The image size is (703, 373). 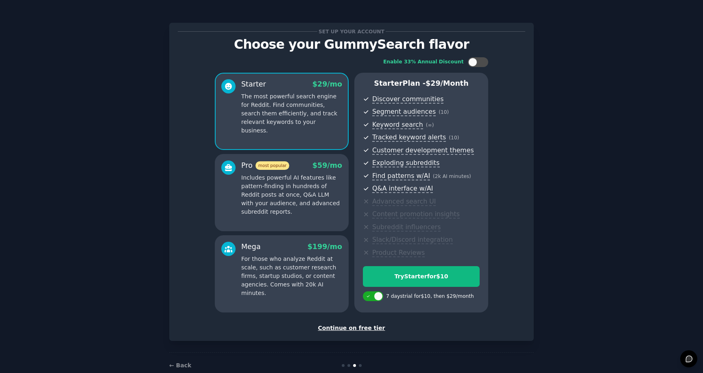 What do you see at coordinates (253, 84) in the screenshot?
I see `div: Starter` at bounding box center [253, 84].